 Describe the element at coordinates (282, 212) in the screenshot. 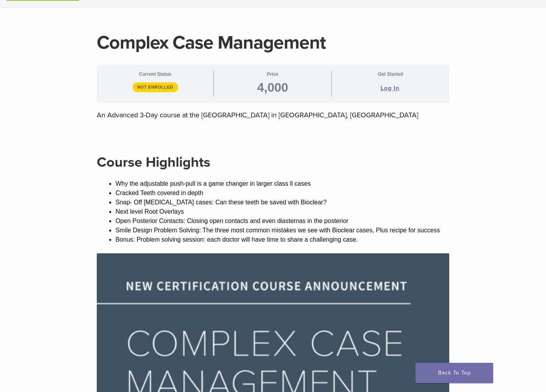

I see `li: Next level Root Overlays` at that location.